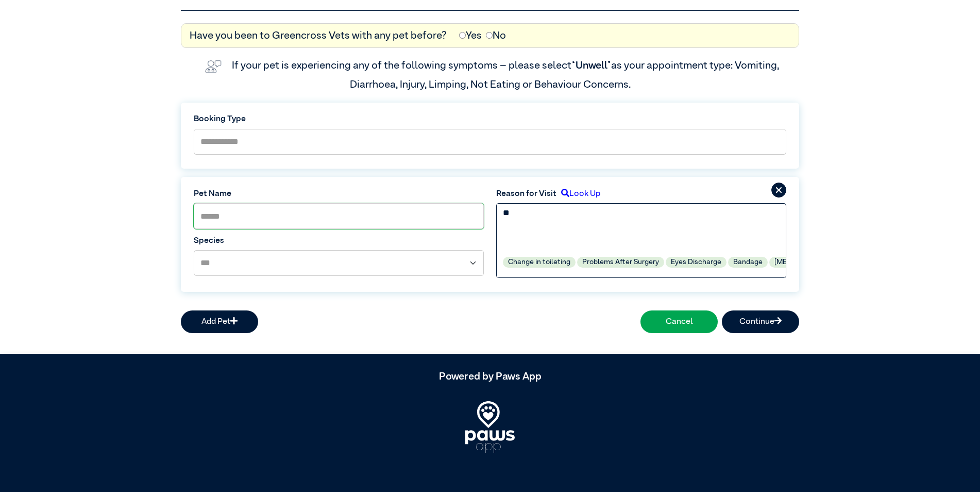 Image resolution: width=980 pixels, height=492 pixels. I want to click on span: “Unwell”, so click(591, 65).